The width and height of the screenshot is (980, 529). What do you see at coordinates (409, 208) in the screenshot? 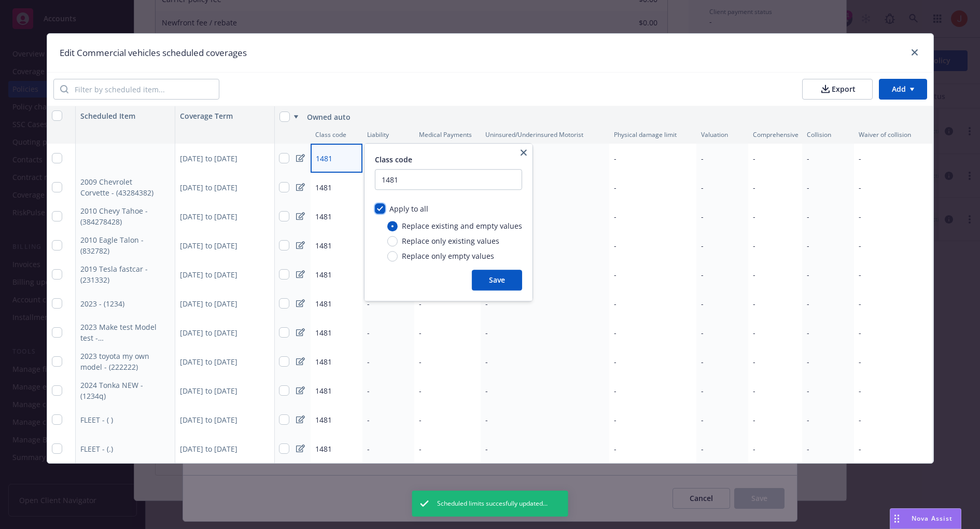
I see `span: Apply to all` at bounding box center [409, 208].